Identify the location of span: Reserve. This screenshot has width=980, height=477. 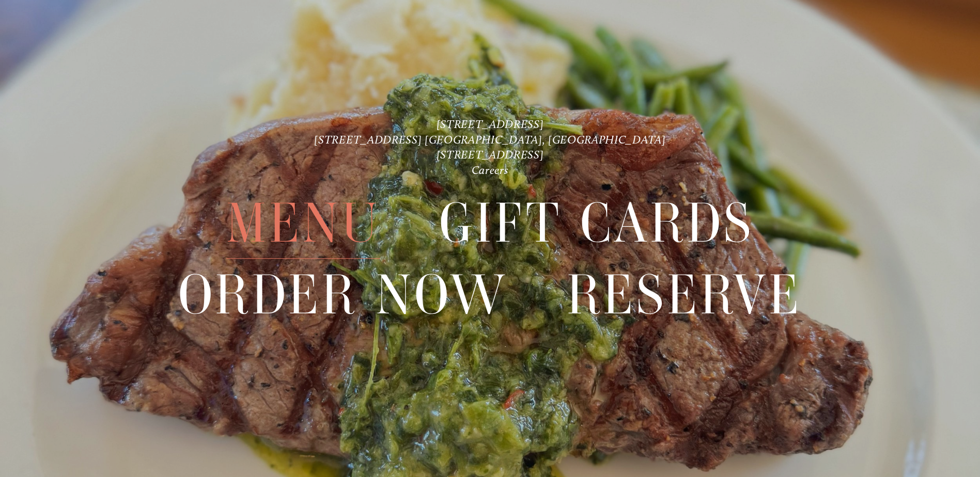
(684, 295).